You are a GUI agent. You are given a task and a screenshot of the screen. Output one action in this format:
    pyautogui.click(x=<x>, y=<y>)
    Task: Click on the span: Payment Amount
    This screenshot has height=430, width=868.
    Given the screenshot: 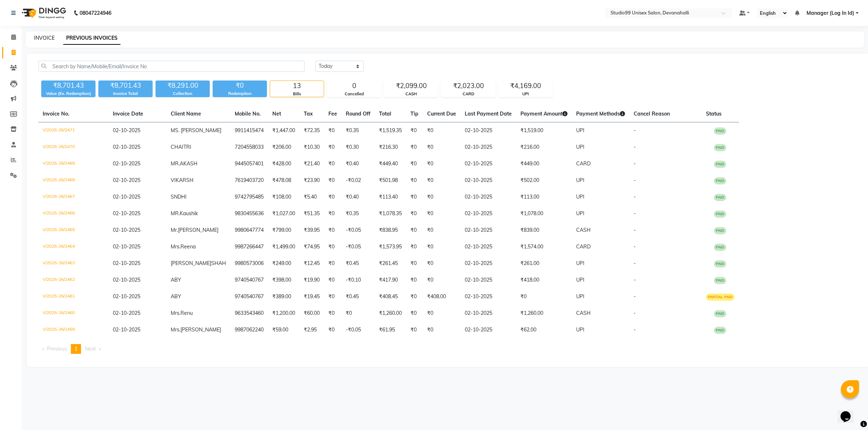 What is the action you would take?
    pyautogui.click(x=544, y=113)
    